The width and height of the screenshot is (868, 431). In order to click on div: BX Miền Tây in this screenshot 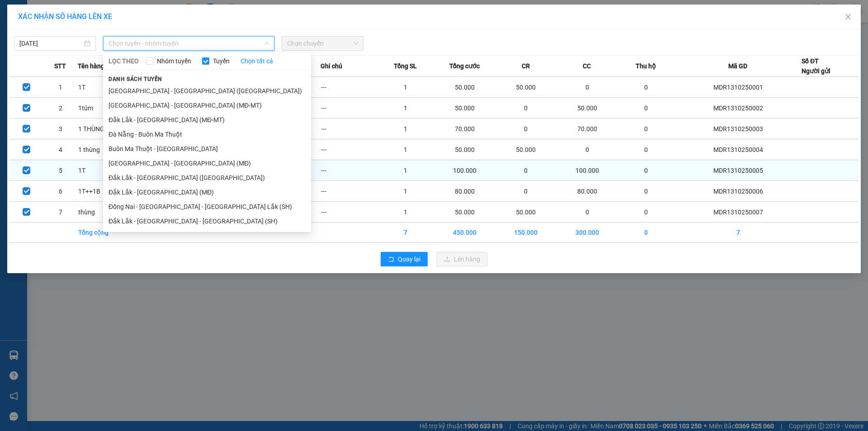, I will do `click(122, 19)`.